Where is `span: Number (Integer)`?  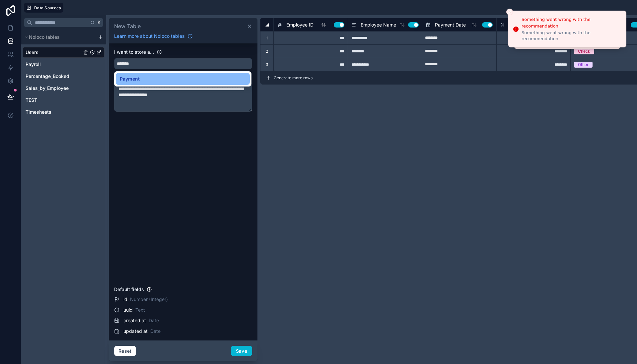 span: Number (Integer) is located at coordinates (149, 299).